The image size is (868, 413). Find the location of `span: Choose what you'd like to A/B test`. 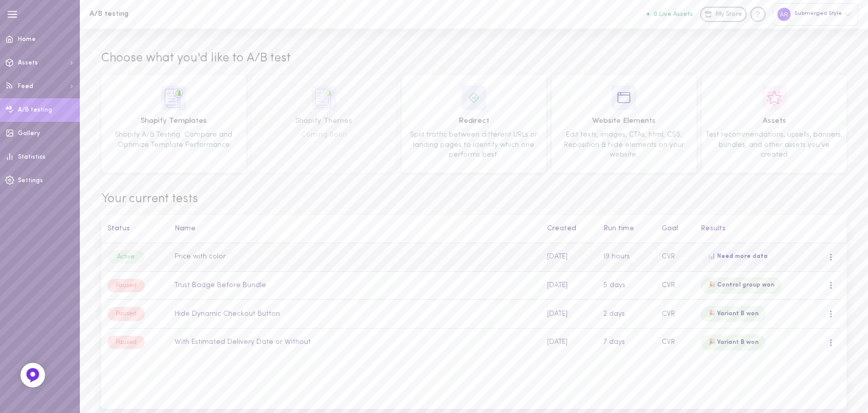

span: Choose what you'd like to A/B test is located at coordinates (196, 59).